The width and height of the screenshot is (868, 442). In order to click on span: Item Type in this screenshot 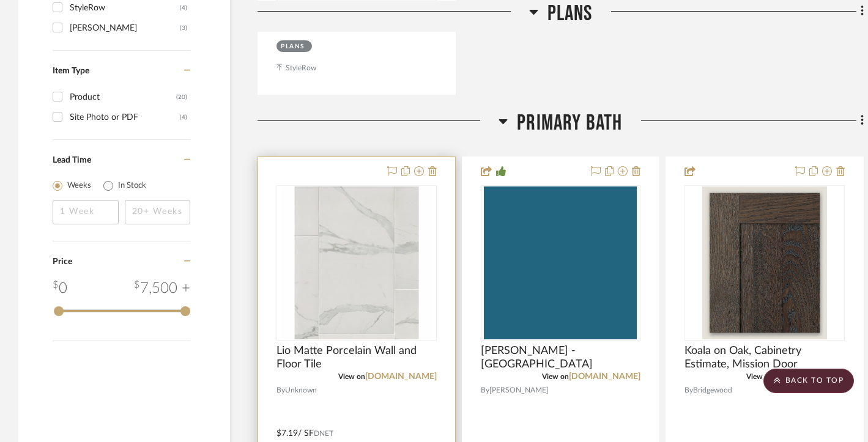, I will do `click(71, 71)`.